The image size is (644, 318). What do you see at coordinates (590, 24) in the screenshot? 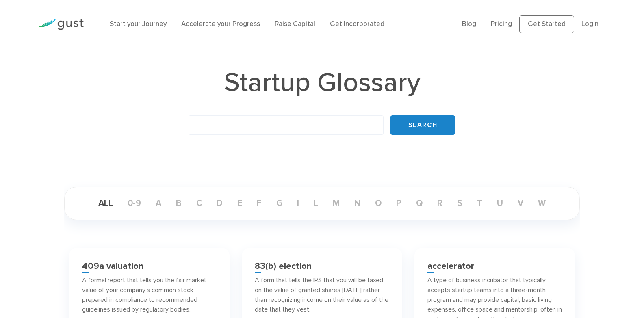
I see `a: Login` at bounding box center [590, 24].